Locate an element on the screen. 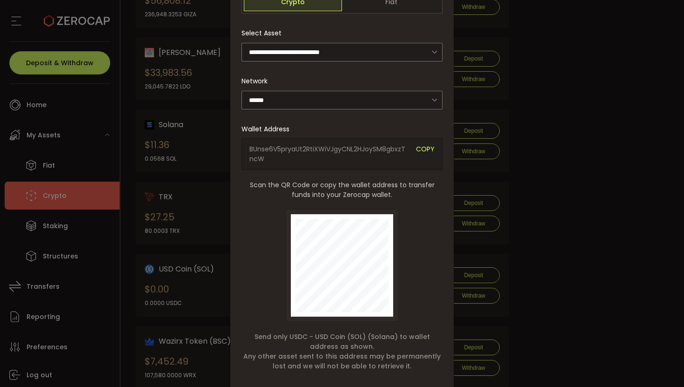  span: BUnse6V5pryaUt2RtiXWiVJgyCNL2HJoySM8gbxzTncW is located at coordinates (329, 154).